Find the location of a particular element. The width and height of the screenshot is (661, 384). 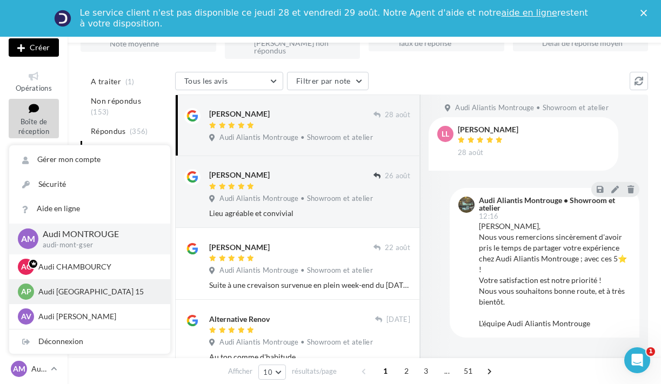

div: Audi Aliantis Montrouge • Showroom et atelier is located at coordinates (553, 204).